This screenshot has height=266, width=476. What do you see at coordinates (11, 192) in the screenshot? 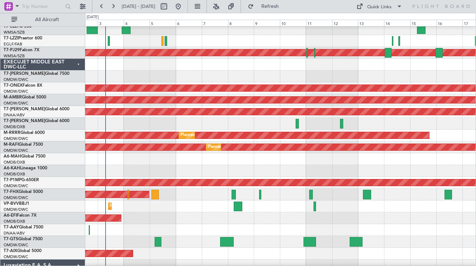
I see `span: T7-FHX` at bounding box center [11, 192].